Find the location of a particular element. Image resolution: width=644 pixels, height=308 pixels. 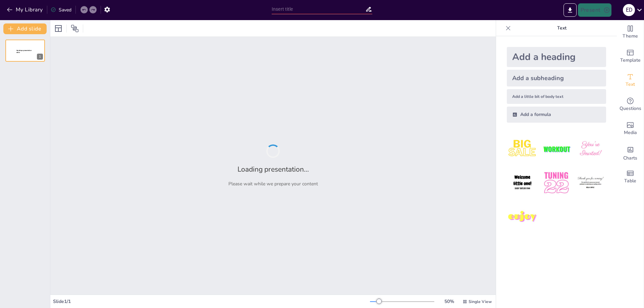

span: Sendsteps presentation editor is located at coordinates (24, 51).